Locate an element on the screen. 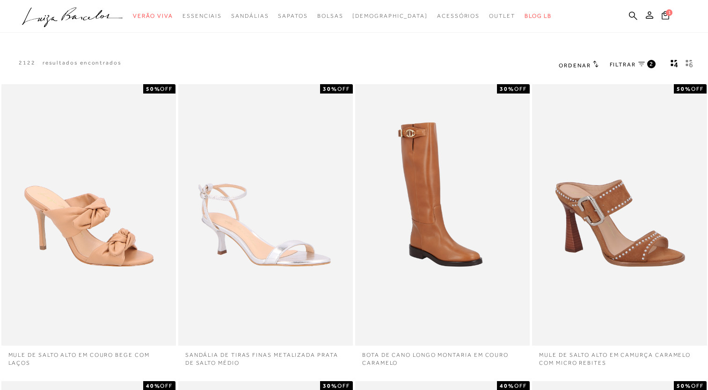 Image resolution: width=708 pixels, height=390 pixels. span: Bolsas is located at coordinates (330, 16).